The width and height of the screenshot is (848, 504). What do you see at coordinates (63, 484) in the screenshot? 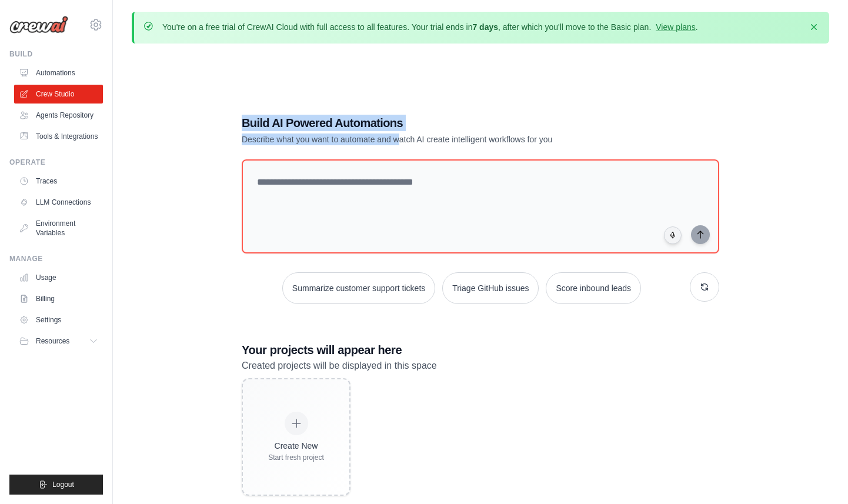
I see `span: Logout` at bounding box center [63, 484].